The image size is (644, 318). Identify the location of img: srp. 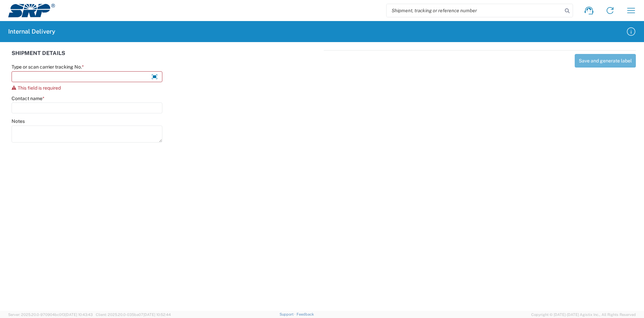
(32, 10).